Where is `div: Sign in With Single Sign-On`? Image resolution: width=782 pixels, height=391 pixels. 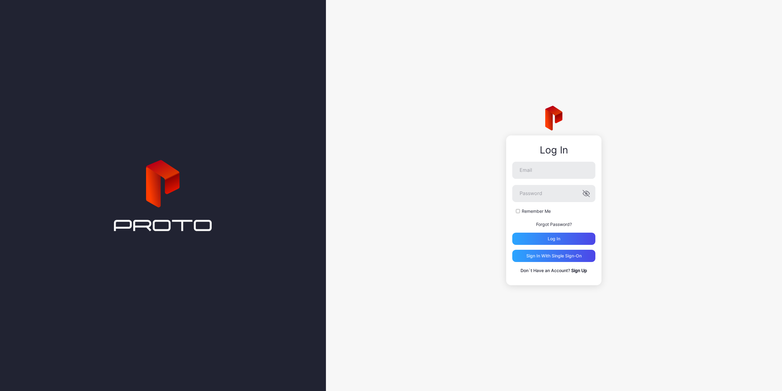 div: Sign in With Single Sign-On is located at coordinates (554, 256).